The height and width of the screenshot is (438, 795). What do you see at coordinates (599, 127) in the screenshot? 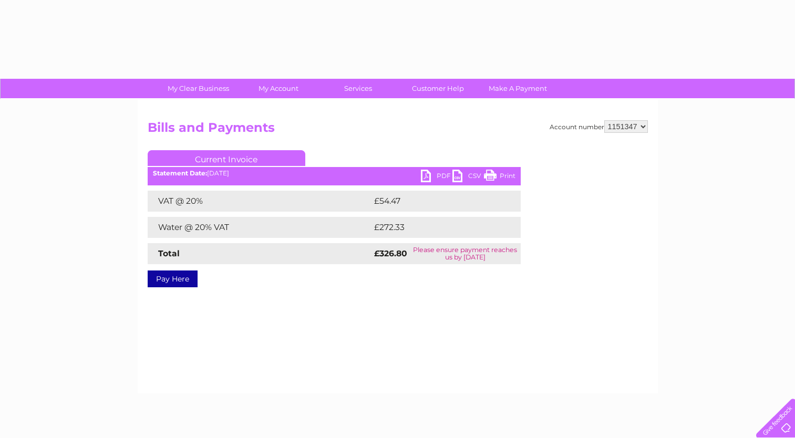
I see `div: Account number` at bounding box center [599, 127].